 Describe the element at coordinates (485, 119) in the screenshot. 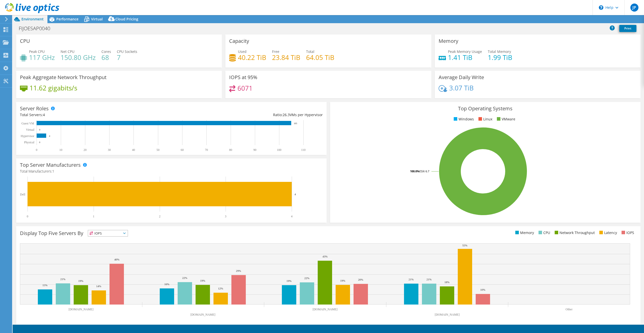

I see `li: Linux` at that location.